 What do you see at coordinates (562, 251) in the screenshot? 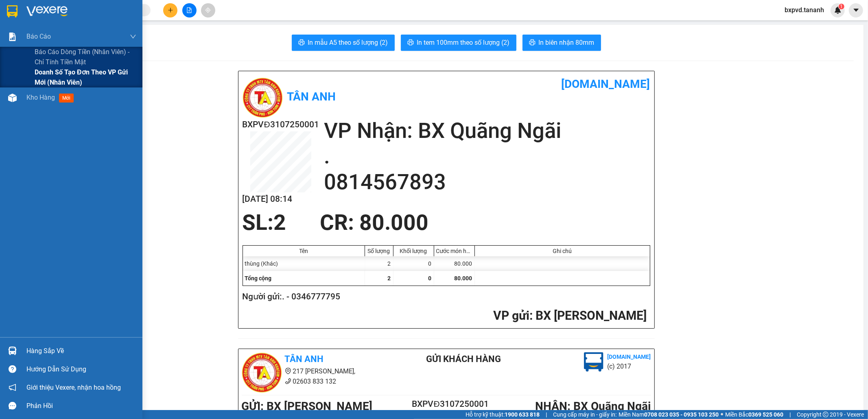
I see `div: Ghi chú` at bounding box center [562, 251].